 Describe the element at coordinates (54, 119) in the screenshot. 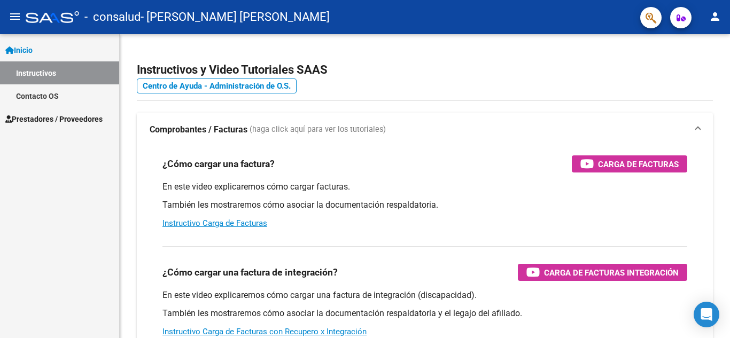

I see `span: Prestadores / Proveedores` at that location.